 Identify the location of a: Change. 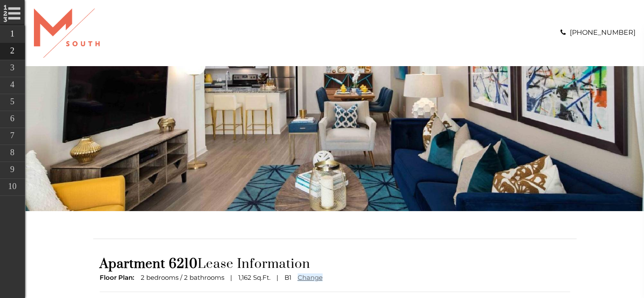
(310, 277).